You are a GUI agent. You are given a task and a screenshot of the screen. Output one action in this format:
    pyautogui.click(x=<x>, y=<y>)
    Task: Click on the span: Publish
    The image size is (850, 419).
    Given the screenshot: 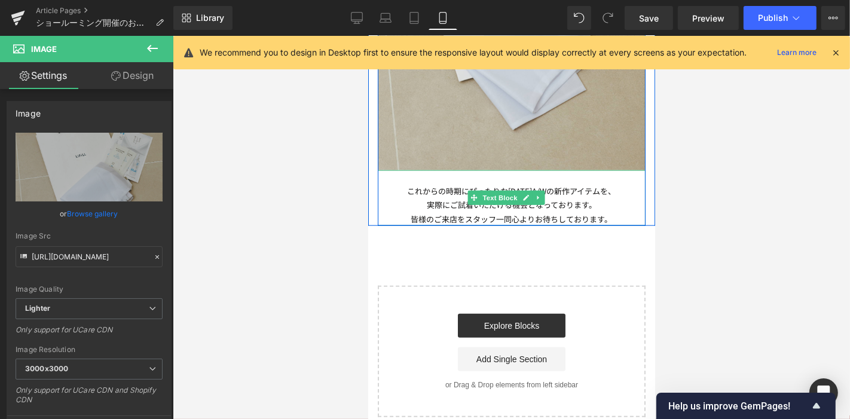 What is the action you would take?
    pyautogui.click(x=773, y=18)
    